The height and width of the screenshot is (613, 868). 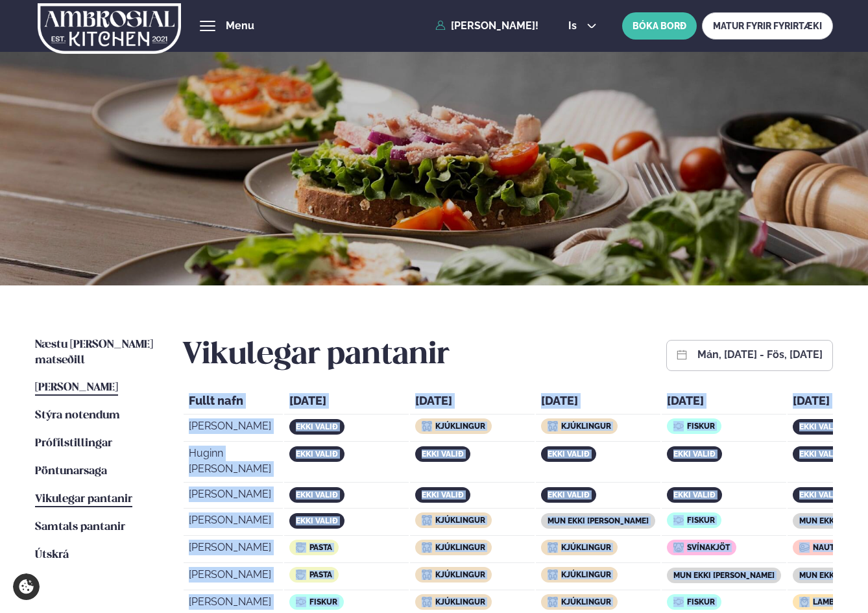 What do you see at coordinates (767, 26) in the screenshot?
I see `a: MATUR FYRIR FYRIRTÆKI` at bounding box center [767, 26].